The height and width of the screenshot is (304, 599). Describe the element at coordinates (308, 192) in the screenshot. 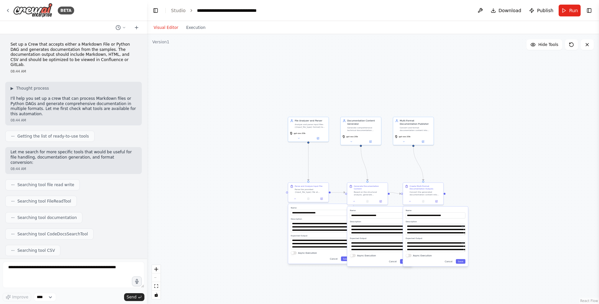

I see `div: Parse and Analyze Input FileParse the provided {input_file_type} file at {input_file_path} and ex...` at that location.